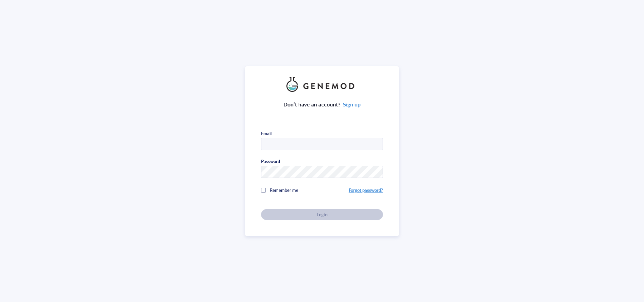  Describe the element at coordinates (271, 161) in the screenshot. I see `div: Password` at that location.